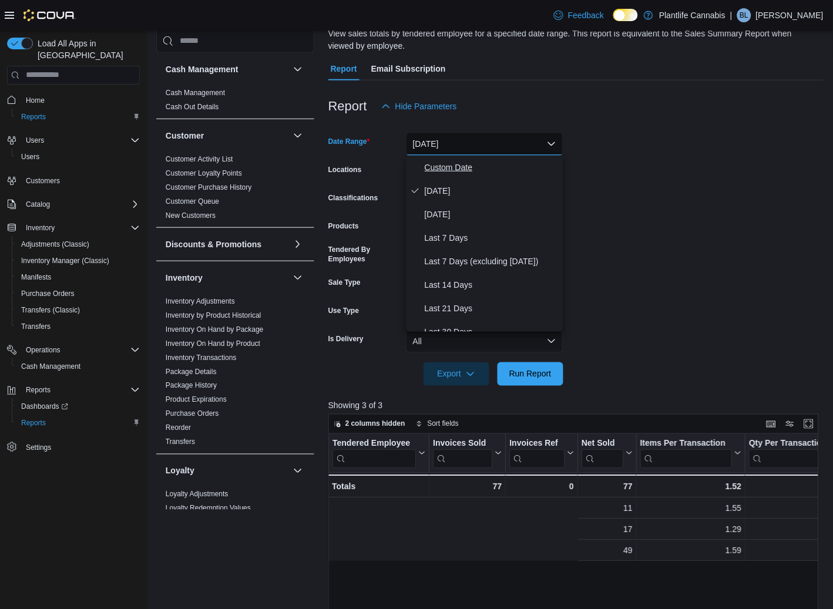  I want to click on span: Loyalty Adjustments, so click(197, 495).